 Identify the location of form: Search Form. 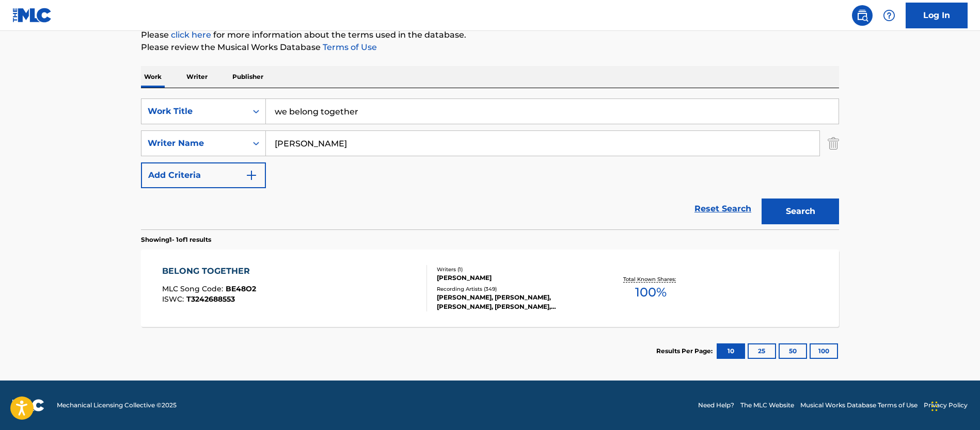
(490, 164).